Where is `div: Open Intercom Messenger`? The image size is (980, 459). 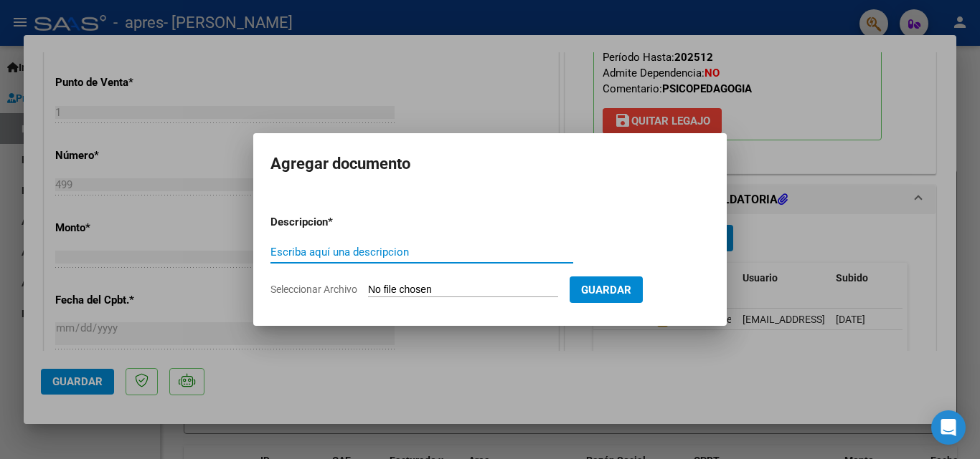
div: Open Intercom Messenger is located at coordinates (948, 427).